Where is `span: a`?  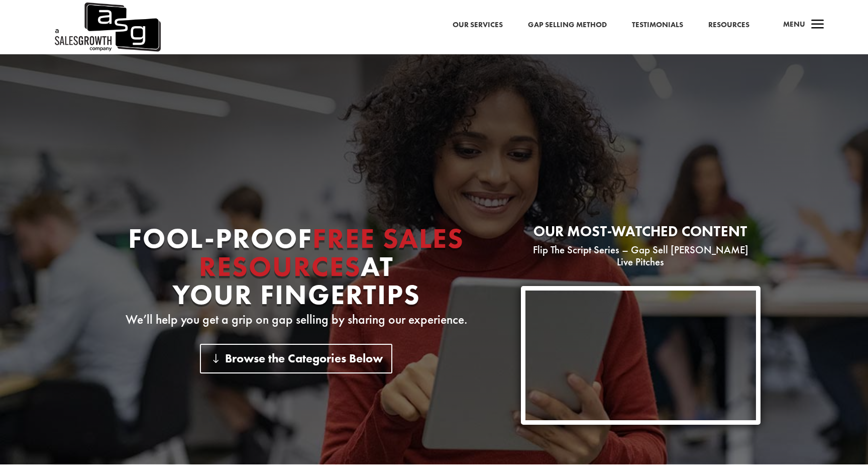
span: a is located at coordinates (818, 25).